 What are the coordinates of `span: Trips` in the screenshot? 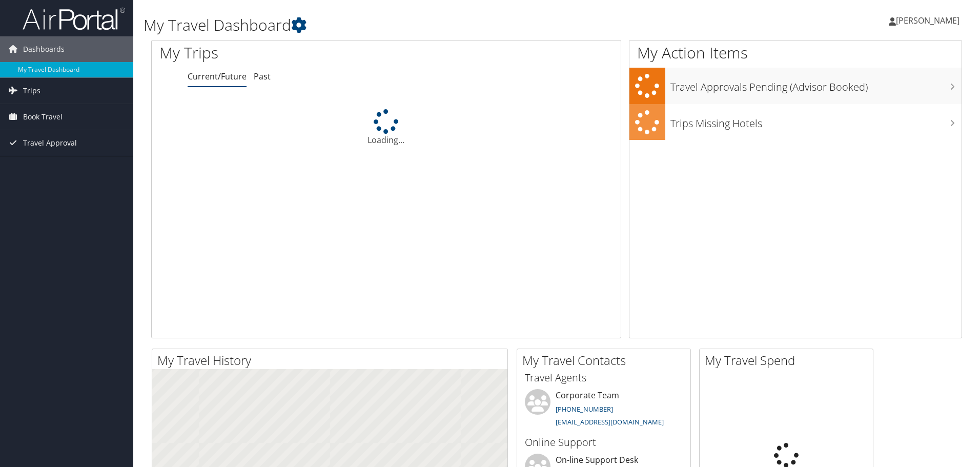 It's located at (32, 91).